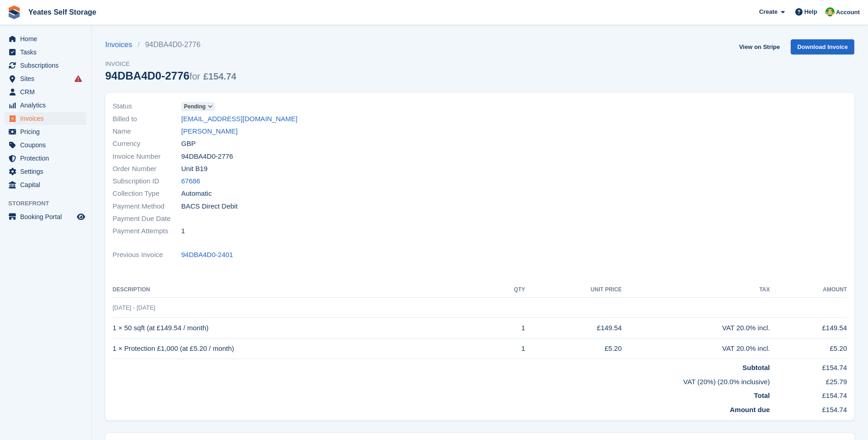  What do you see at coordinates (48, 172) in the screenshot?
I see `span: Settings` at bounding box center [48, 172].